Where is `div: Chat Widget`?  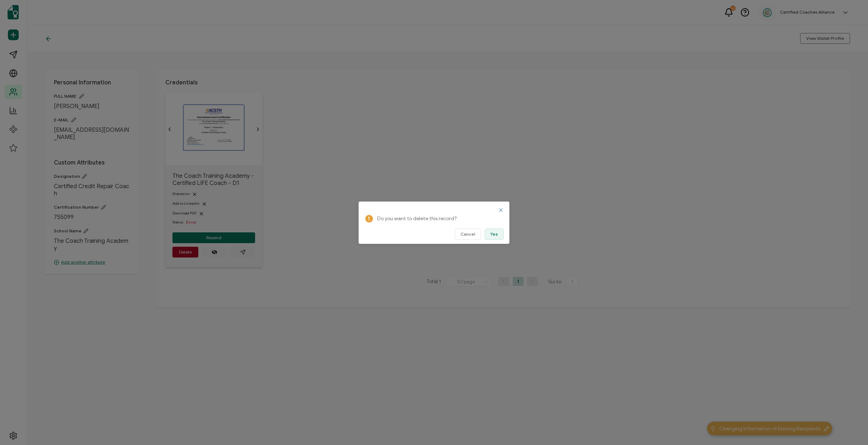 div: Chat Widget is located at coordinates (850, 428).